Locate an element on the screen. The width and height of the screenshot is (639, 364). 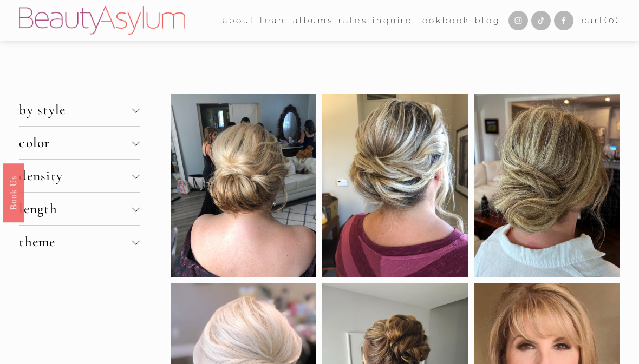
span: theme is located at coordinates (76, 242).